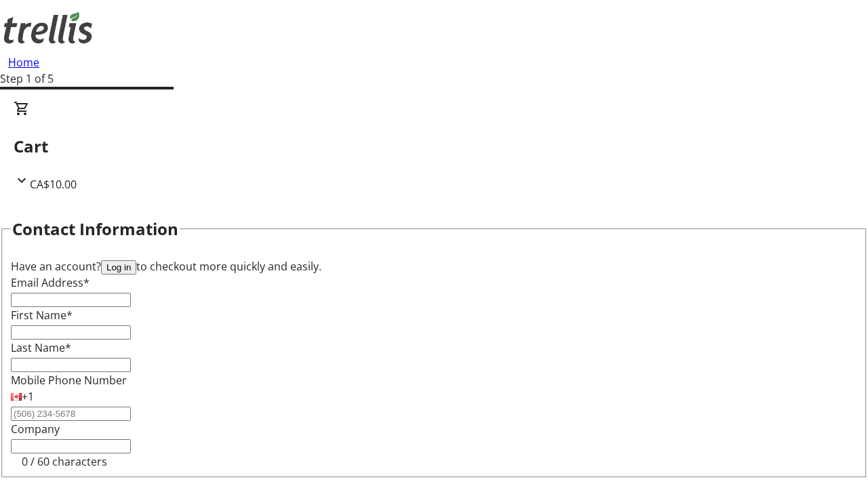  What do you see at coordinates (50, 283) in the screenshot?
I see `label: Email Address*` at bounding box center [50, 283].